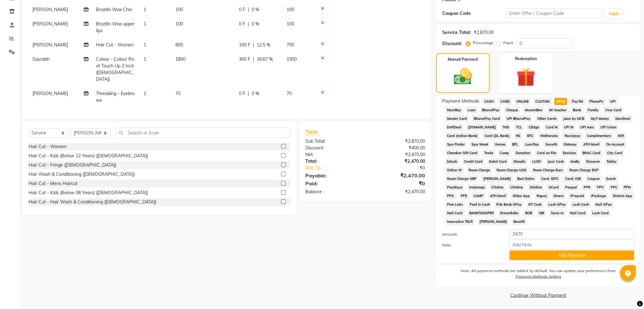  What do you see at coordinates (41, 59) in the screenshot?
I see `span: Saurabh` at bounding box center [41, 59].